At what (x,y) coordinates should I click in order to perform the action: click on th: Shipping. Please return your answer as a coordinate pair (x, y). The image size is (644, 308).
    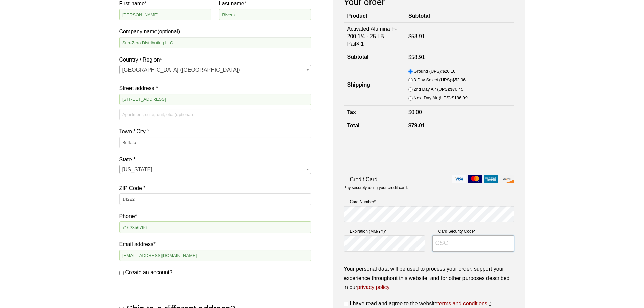
    Looking at the image, I should click on (374, 85).